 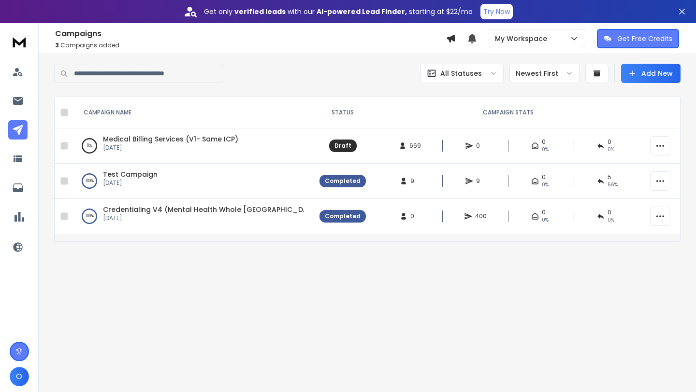 What do you see at coordinates (638, 39) in the screenshot?
I see `button: Get Free Credits` at bounding box center [638, 39].